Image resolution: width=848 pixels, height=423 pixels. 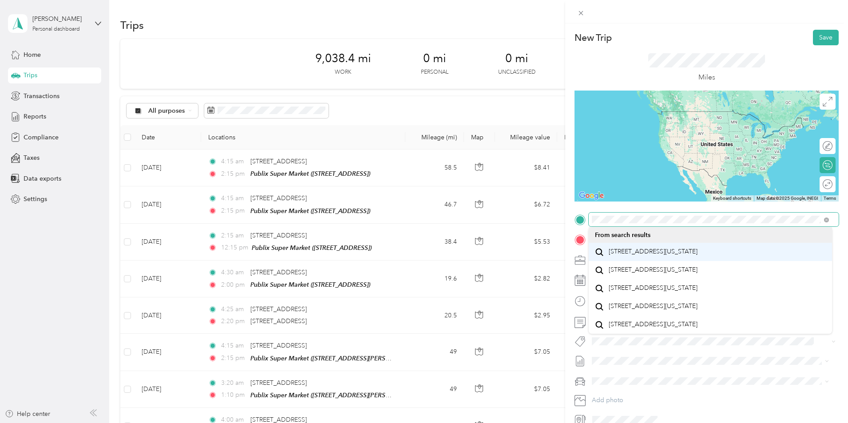 I want to click on button: Keyboard shortcuts, so click(x=732, y=198).